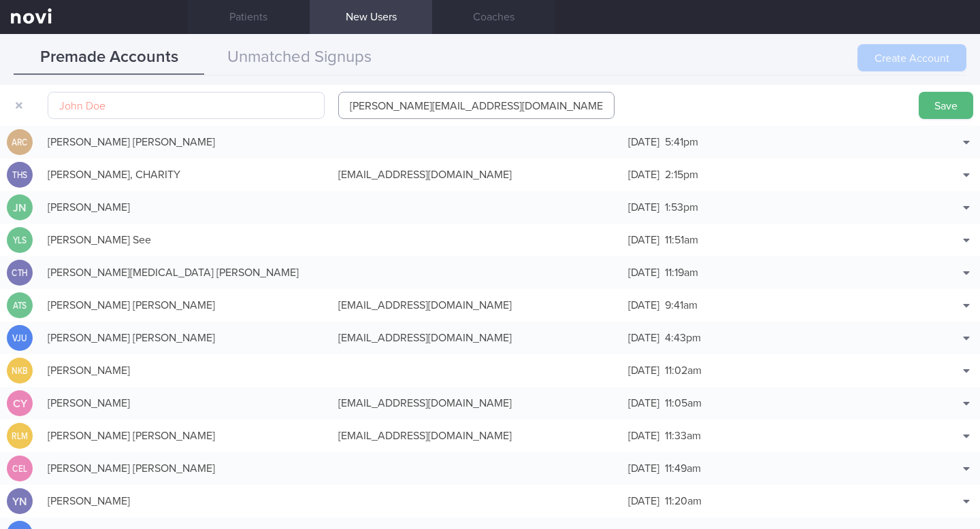  Describe the element at coordinates (20, 142) in the screenshot. I see `div: ARC` at that location.